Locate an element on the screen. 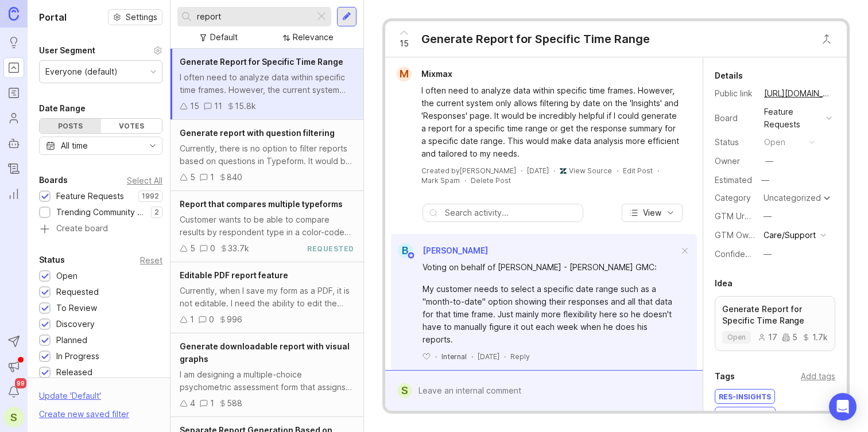 This screenshot has width=868, height=432. span: View is located at coordinates (652, 213).